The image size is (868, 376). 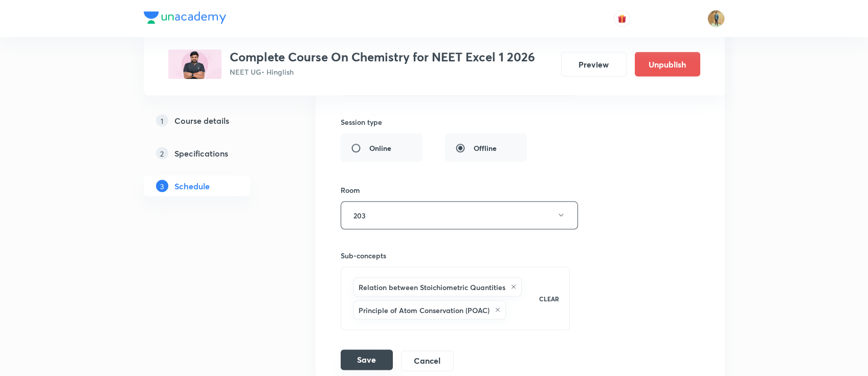 I want to click on button: avatar, so click(x=622, y=18).